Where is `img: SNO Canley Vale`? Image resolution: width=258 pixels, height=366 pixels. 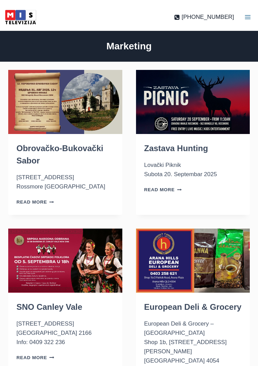 img: SNO Canley Vale is located at coordinates (65, 260).